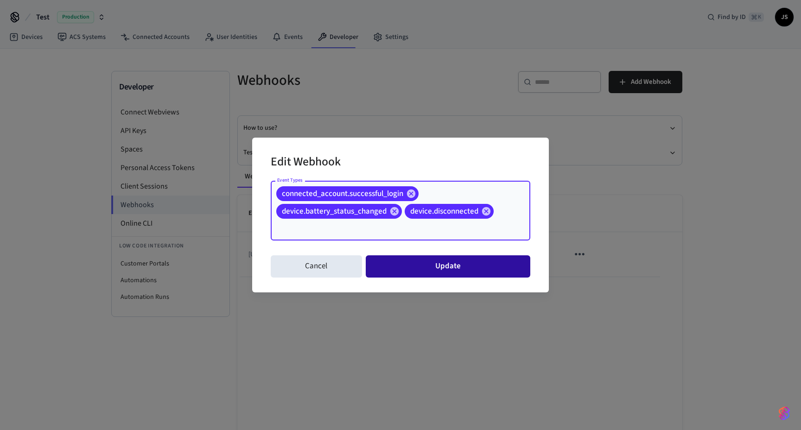 The height and width of the screenshot is (430, 801). Describe the element at coordinates (316, 266) in the screenshot. I see `button: Cancel` at that location.